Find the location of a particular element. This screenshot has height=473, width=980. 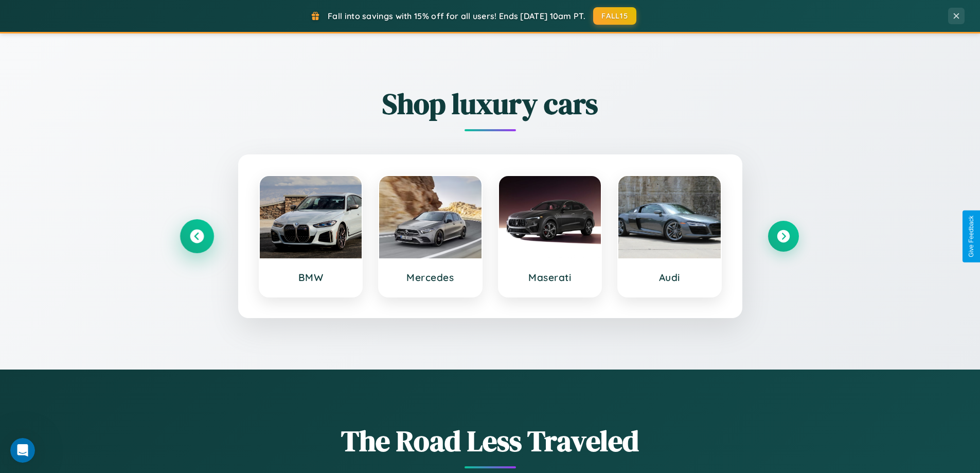

h3: BMW is located at coordinates (311, 278).